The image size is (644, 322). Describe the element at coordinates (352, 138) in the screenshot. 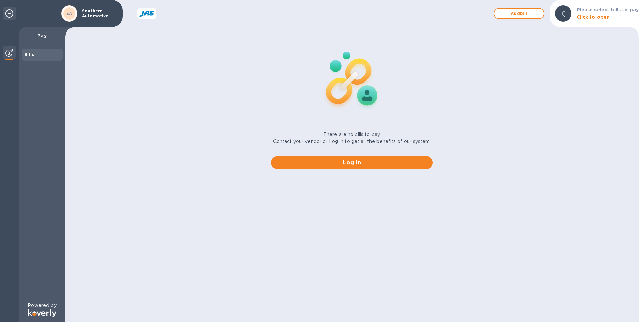

I see `p: There are no bills to pay. Contact your vendor or Log in to get all the benefits of our system.` at that location.